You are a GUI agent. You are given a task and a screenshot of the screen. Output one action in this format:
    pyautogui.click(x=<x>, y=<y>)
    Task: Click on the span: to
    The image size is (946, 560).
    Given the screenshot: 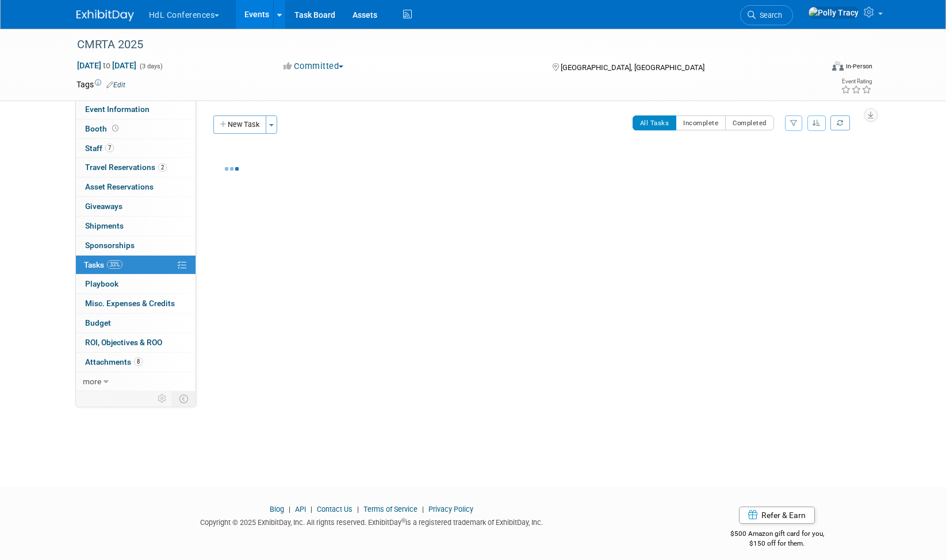 What is the action you would take?
    pyautogui.click(x=106, y=65)
    